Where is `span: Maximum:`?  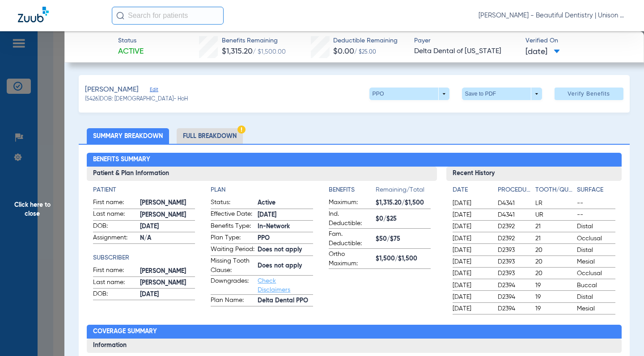 span: Maximum: is located at coordinates (351, 203).